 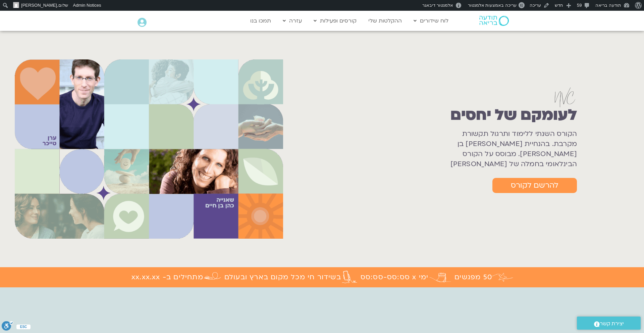 What do you see at coordinates (535, 185) in the screenshot?
I see `a: להרשם לקורס` at bounding box center [535, 185].